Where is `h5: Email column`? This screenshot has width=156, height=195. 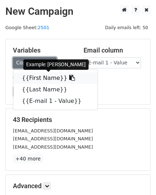
h5: Email column is located at coordinates (114, 50).